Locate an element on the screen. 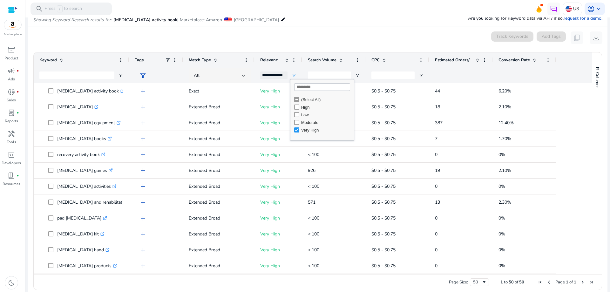 Image resolution: width=610 pixels, height=292 pixels. span: Columns is located at coordinates (598, 80).